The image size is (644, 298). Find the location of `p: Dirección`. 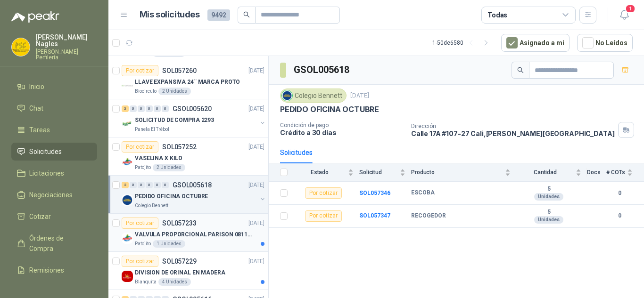

p: Dirección is located at coordinates (513, 126).